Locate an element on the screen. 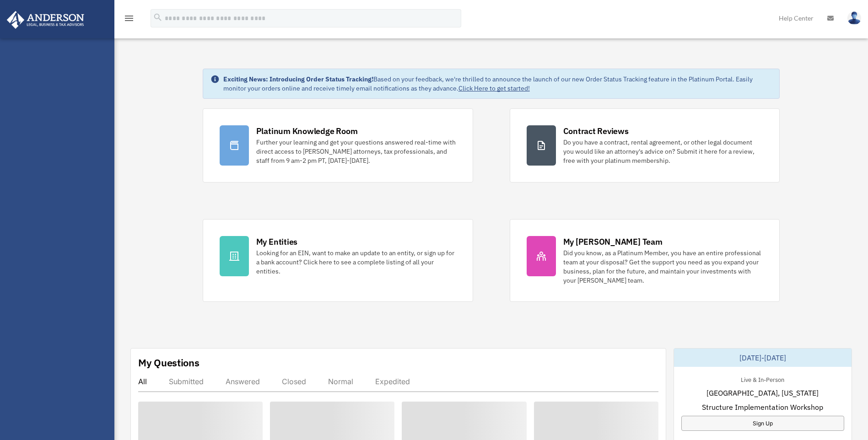 This screenshot has width=868, height=440. img: Anderson Advisors Platinum Portal is located at coordinates (45, 19).